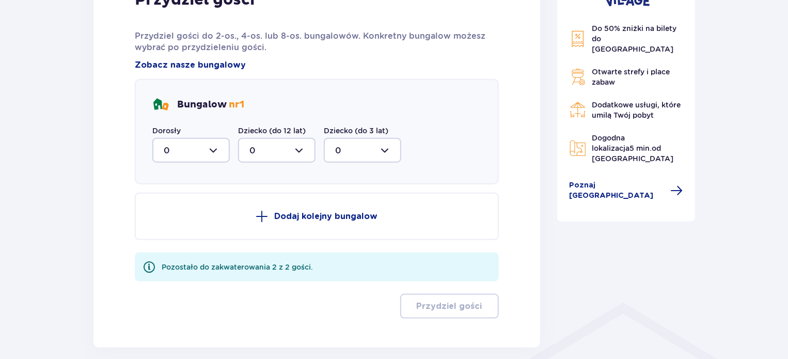 The image size is (788, 359). I want to click on button: Dodaj kolejny bungalow, so click(316, 216).